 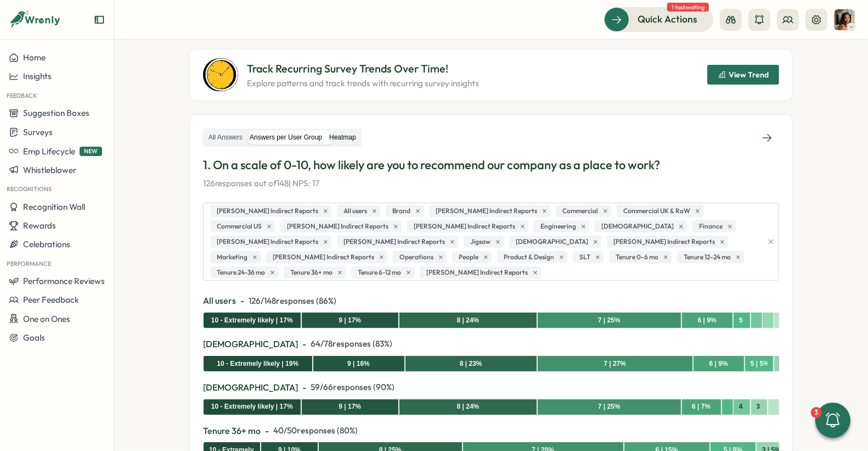 I want to click on span: 59 / 66 responses ( 90 %), so click(x=352, y=387).